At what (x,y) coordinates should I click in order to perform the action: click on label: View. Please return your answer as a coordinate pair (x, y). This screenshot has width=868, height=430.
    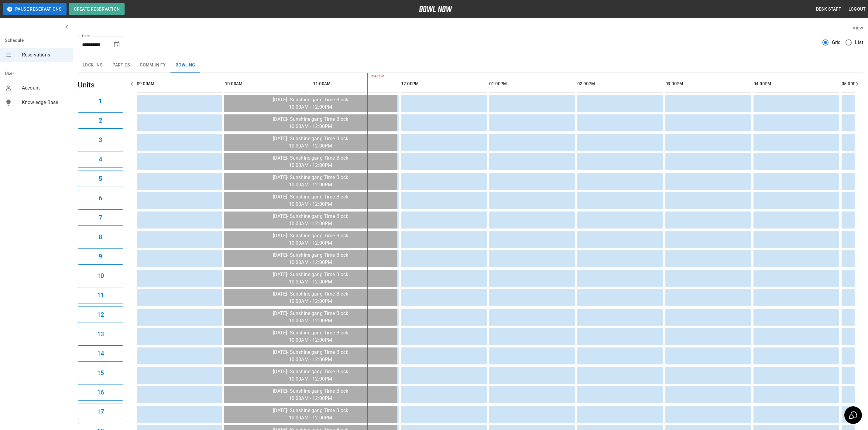
    Looking at the image, I should click on (858, 28).